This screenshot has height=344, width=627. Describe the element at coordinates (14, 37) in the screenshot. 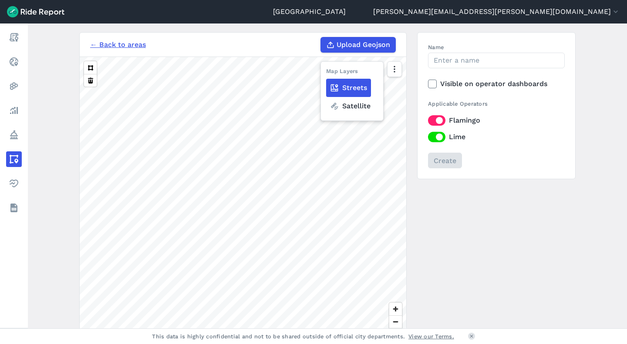

I see `a: Report` at that location.